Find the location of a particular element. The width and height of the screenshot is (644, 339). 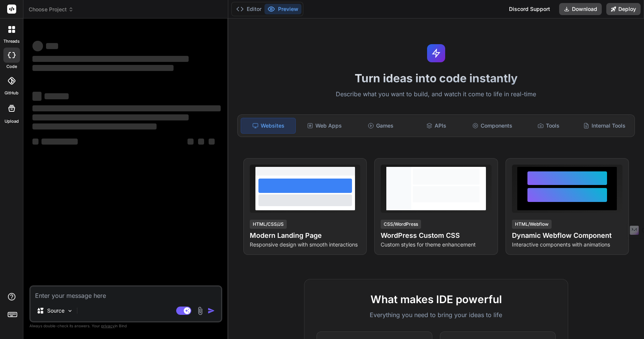

h4: Dynamic Webflow Component is located at coordinates (567, 236).